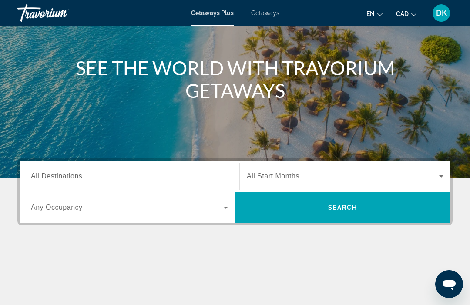  I want to click on span: Any Occupancy, so click(57, 207).